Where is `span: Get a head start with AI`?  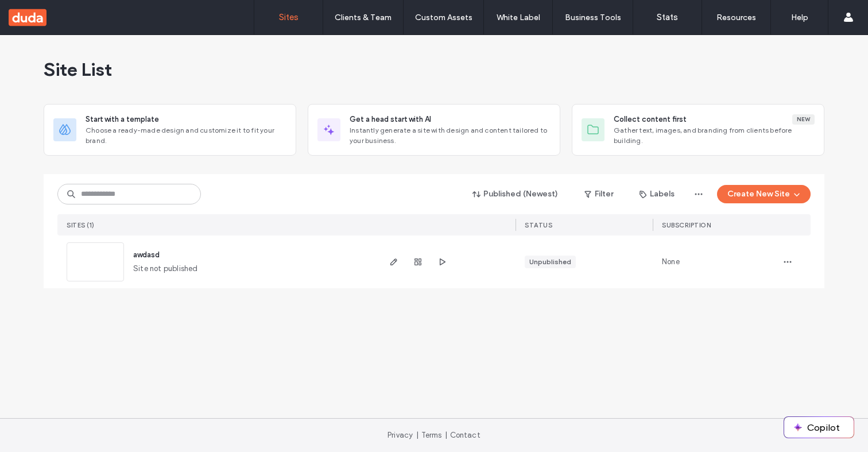
span: Get a head start with AI is located at coordinates (390, 120).